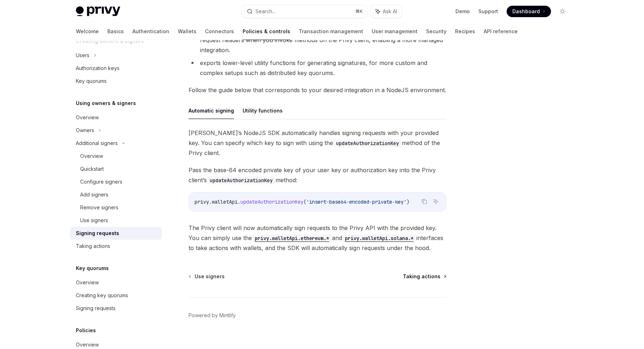 This screenshot has width=644, height=349. What do you see at coordinates (224, 202) in the screenshot?
I see `span: walletApi` at bounding box center [224, 202].